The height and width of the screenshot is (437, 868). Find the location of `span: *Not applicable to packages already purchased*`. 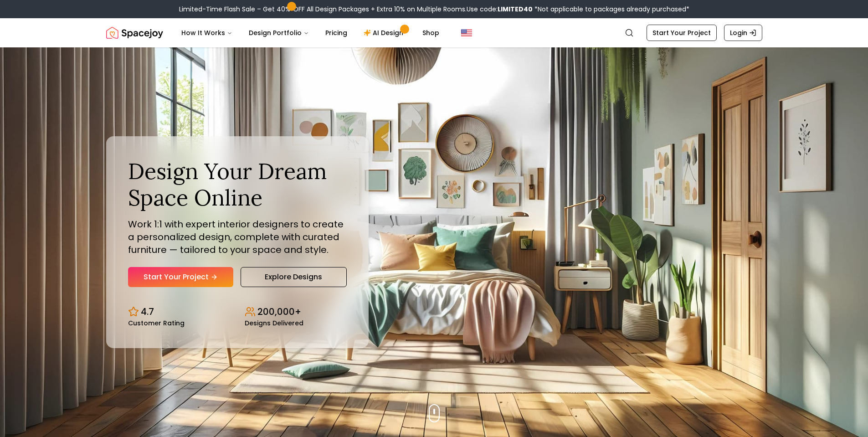

span: *Not applicable to packages already purchased* is located at coordinates (611, 9).